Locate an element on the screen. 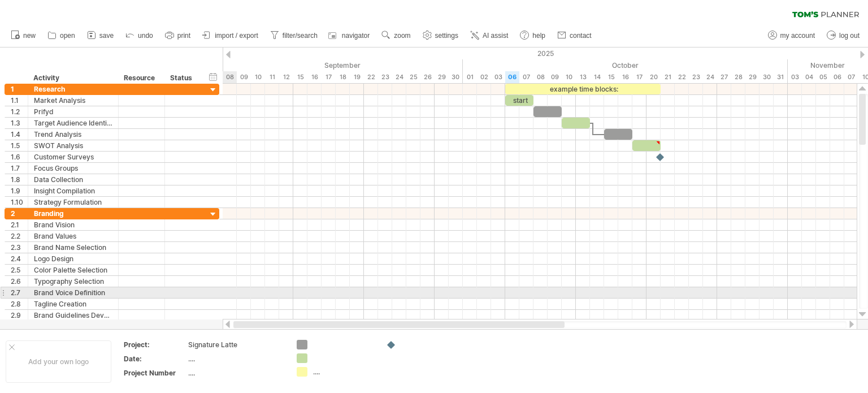 The height and width of the screenshot is (393, 868). div: September 2025 is located at coordinates (308, 65).